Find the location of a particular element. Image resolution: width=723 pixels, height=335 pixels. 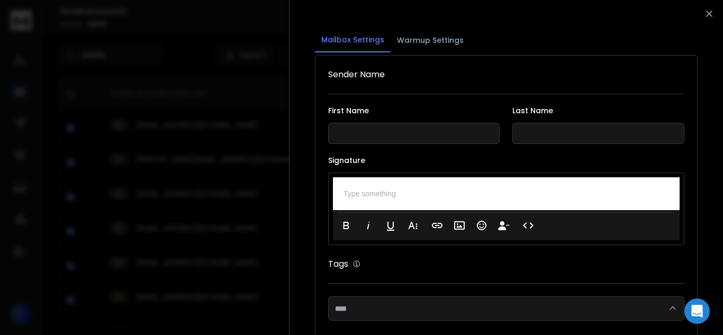

h1: Sender Name is located at coordinates (506, 75).